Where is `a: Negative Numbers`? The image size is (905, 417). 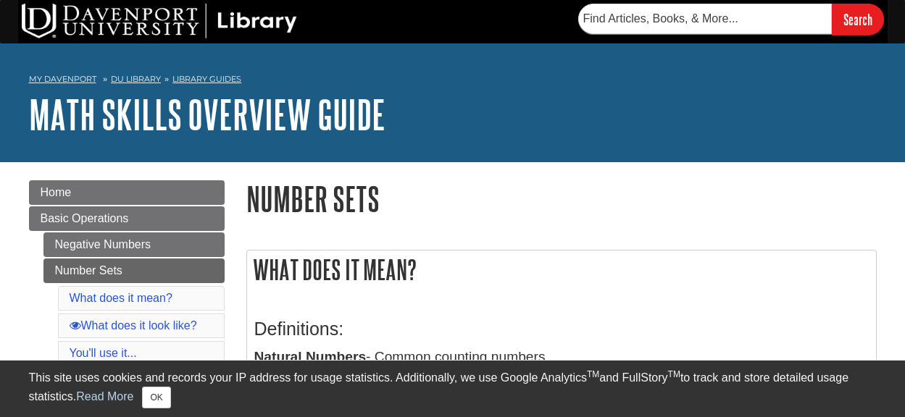 a: Negative Numbers is located at coordinates (134, 245).